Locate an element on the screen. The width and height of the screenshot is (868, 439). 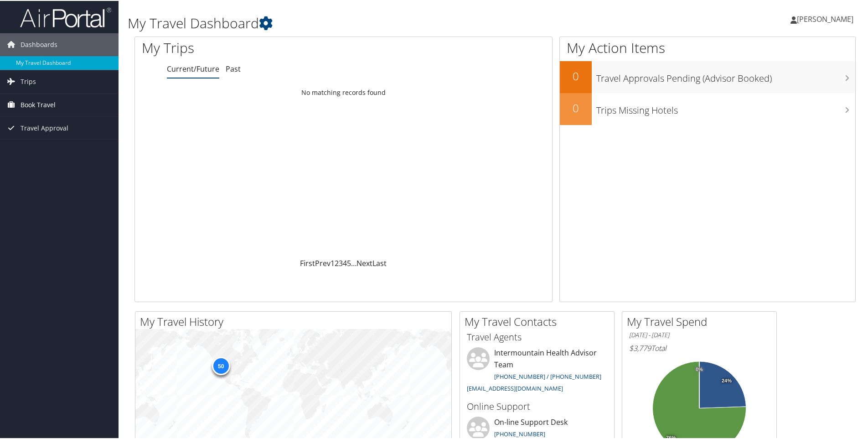
h2: My Travel Spend is located at coordinates (702, 320).